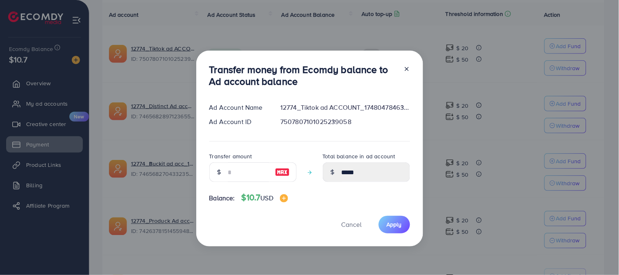  What do you see at coordinates (222, 198) in the screenshot?
I see `span: Balance:` at bounding box center [222, 198].